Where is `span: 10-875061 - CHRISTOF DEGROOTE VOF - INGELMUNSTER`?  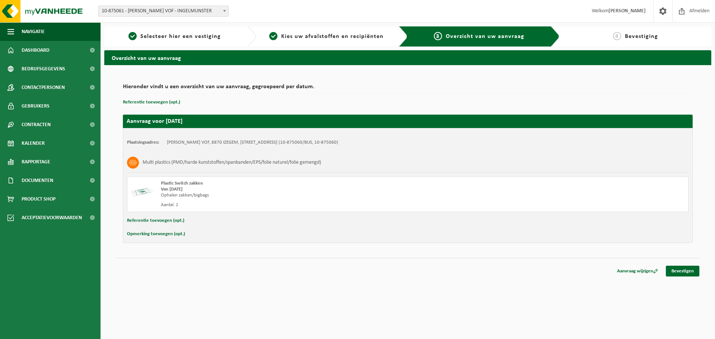 span: 10-875061 - CHRISTOF DEGROOTE VOF - INGELMUNSTER is located at coordinates (163, 11).